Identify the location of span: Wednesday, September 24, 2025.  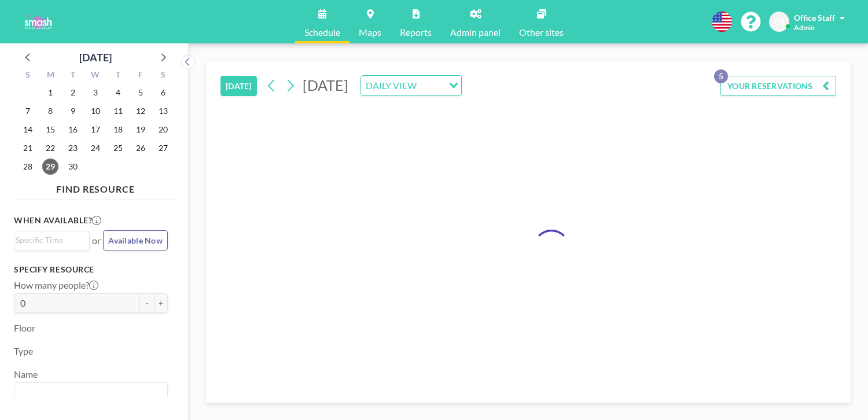
(96, 148).